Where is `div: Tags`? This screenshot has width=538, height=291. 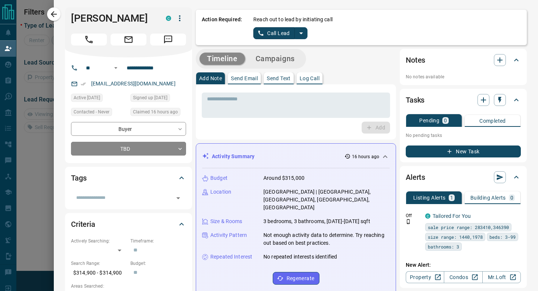 div: Tags is located at coordinates (129, 178).